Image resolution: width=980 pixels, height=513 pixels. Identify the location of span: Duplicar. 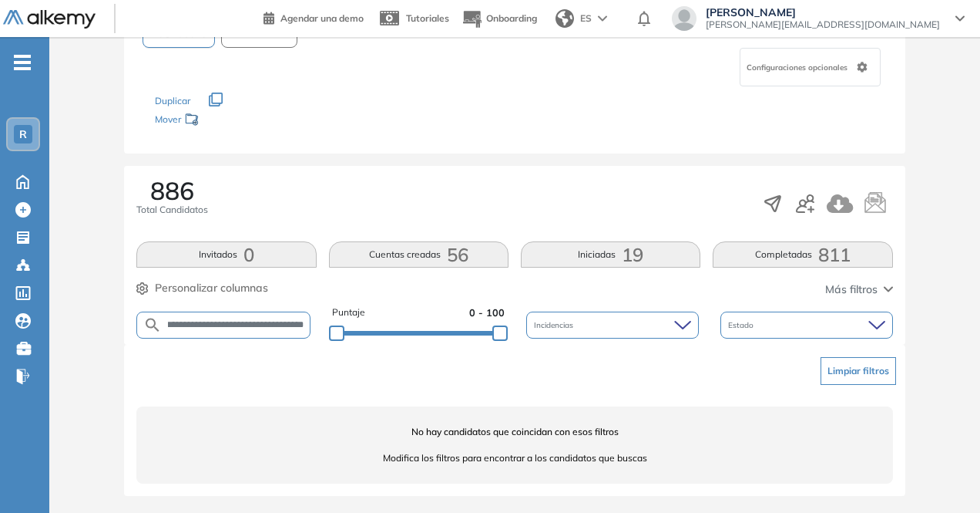
(173, 100).